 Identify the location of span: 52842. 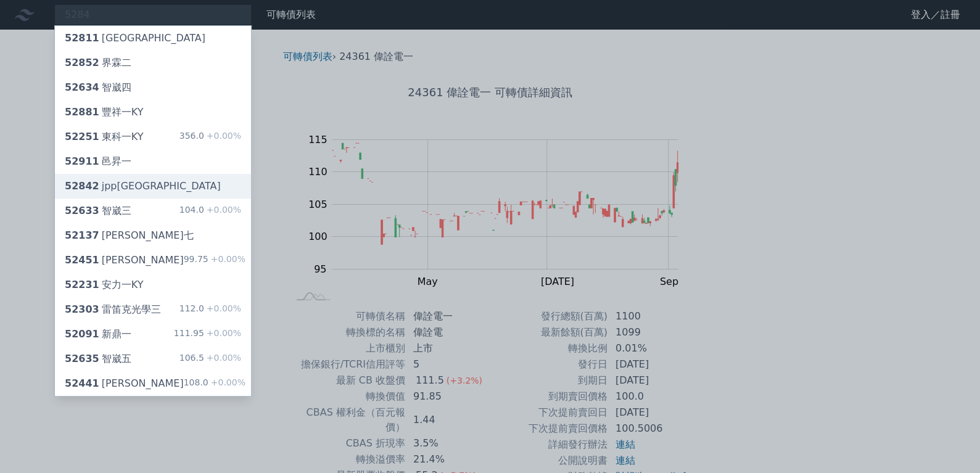
(82, 186).